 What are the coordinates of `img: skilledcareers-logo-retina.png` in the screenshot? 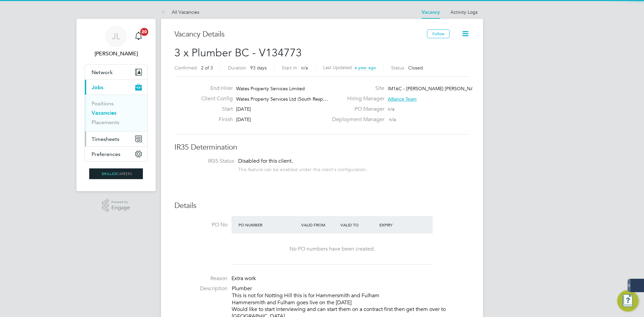 It's located at (116, 174).